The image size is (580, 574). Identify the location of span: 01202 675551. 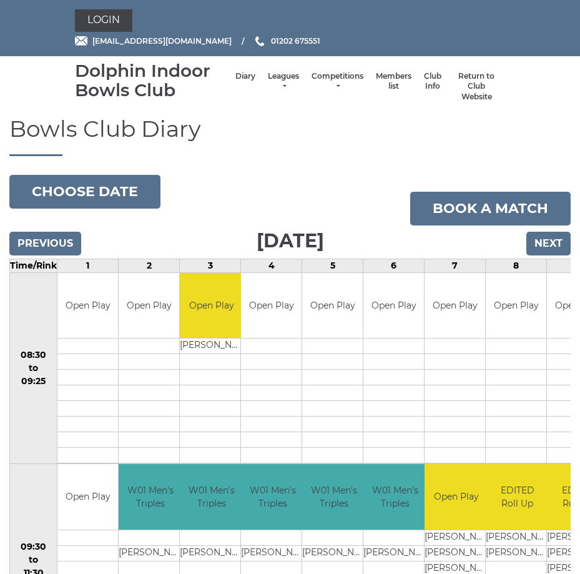
(295, 41).